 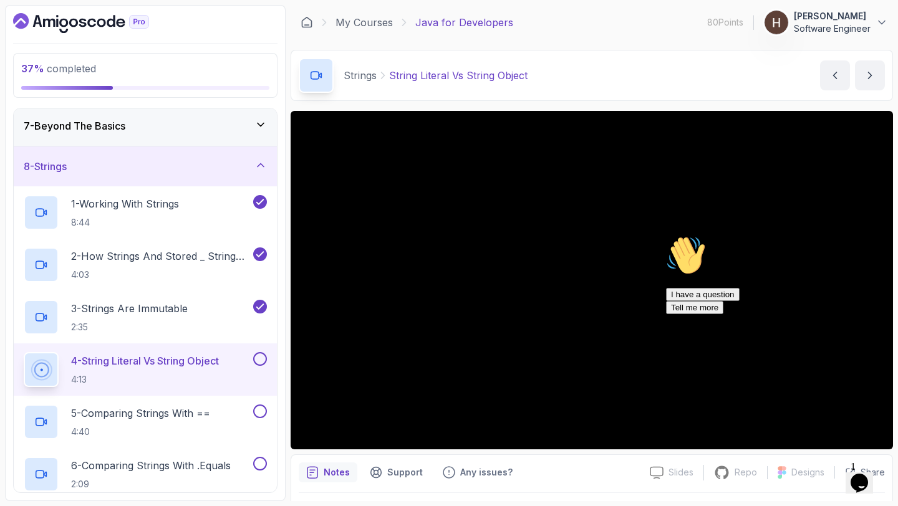 I want to click on button: next content, so click(x=870, y=75).